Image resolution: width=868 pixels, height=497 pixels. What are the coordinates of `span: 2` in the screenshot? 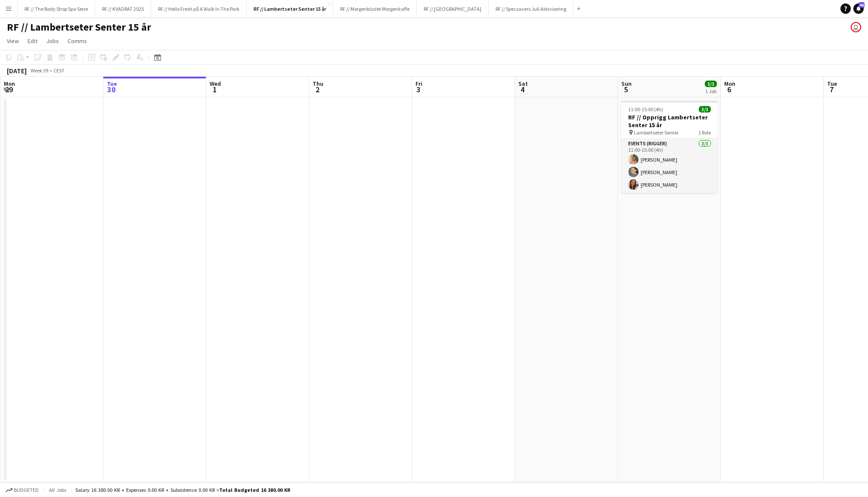 It's located at (318, 89).